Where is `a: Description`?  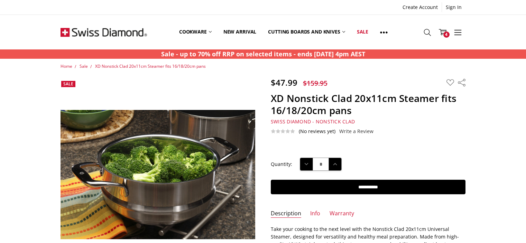
a: Description is located at coordinates (286, 214).